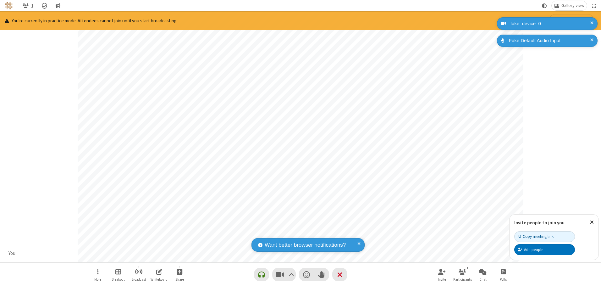  Describe the element at coordinates (98, 274) in the screenshot. I see `button: Open menu` at that location.